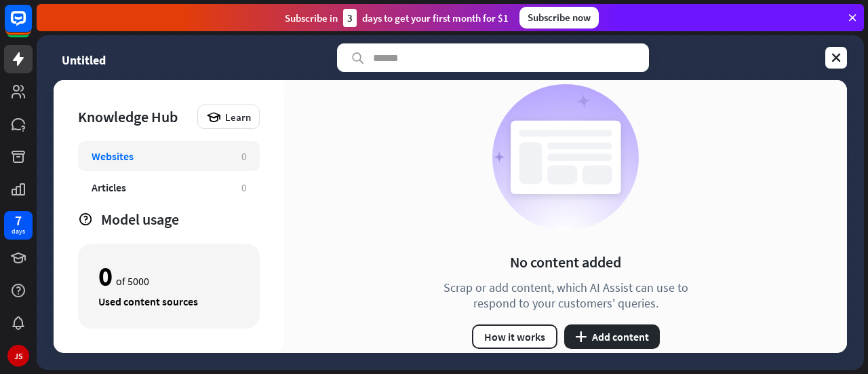  I want to click on i: plus, so click(581, 336).